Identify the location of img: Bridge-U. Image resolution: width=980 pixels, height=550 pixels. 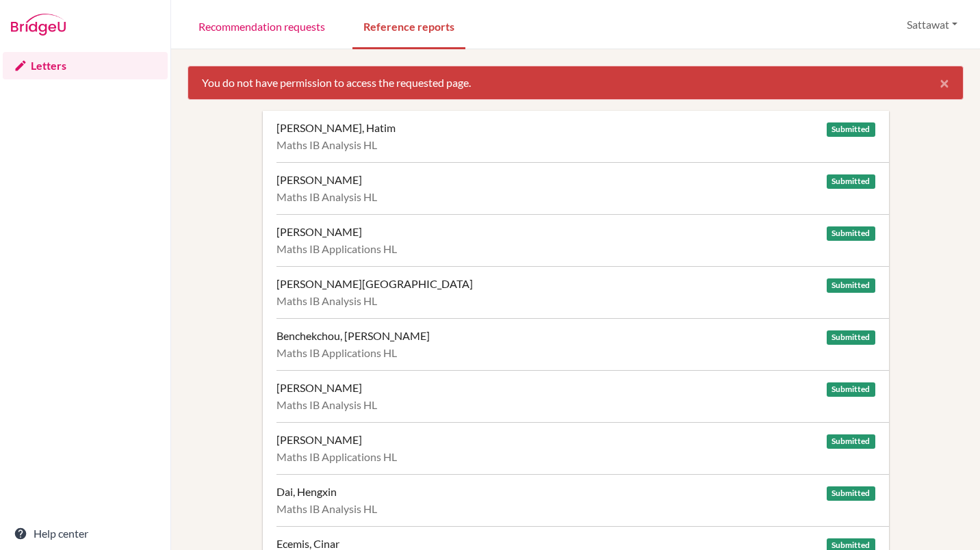
(38, 24).